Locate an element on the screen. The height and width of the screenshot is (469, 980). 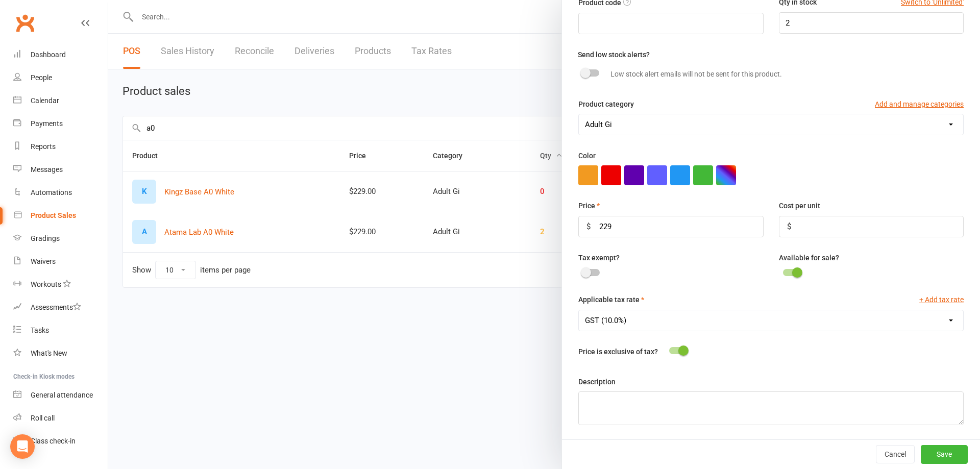
div: Payments is located at coordinates (47, 123).